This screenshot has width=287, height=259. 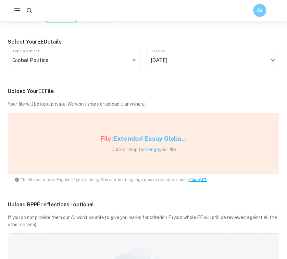 I want to click on button: AV, so click(x=260, y=10).